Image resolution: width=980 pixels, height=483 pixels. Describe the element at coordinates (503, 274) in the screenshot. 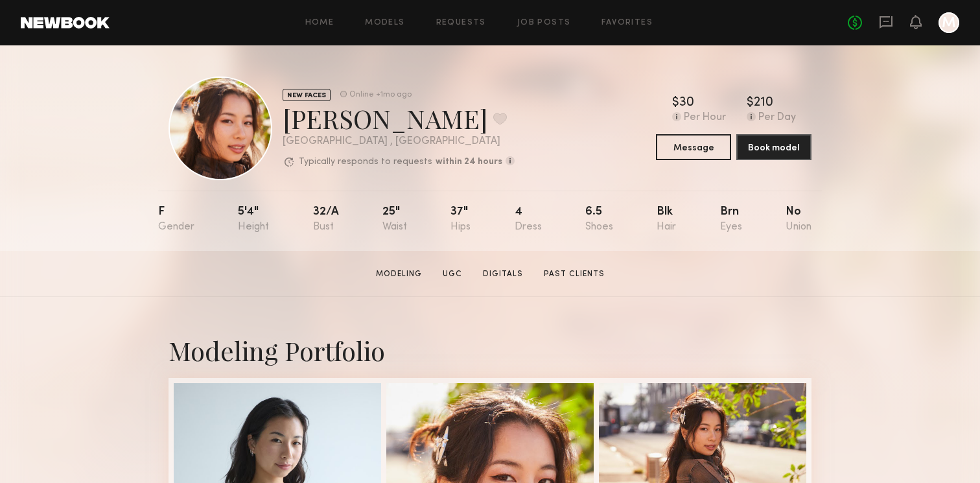

I see `a: Digitals` at that location.